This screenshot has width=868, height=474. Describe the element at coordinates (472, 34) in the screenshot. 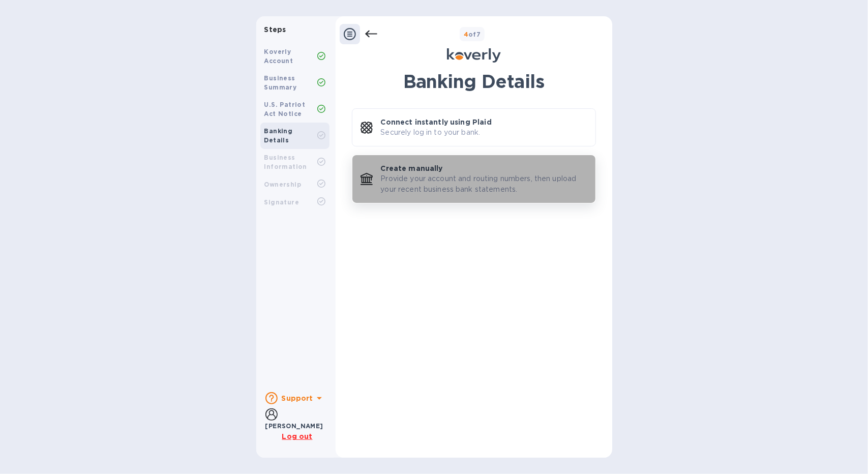

I see `b: of 7` at that location.